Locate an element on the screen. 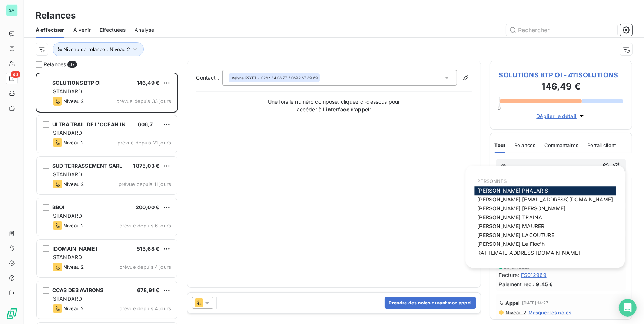 The image size is (644, 324). p: Une fois le numéro composé, cliquez ci-dessous pour accéder à l’ : is located at coordinates (334, 105).